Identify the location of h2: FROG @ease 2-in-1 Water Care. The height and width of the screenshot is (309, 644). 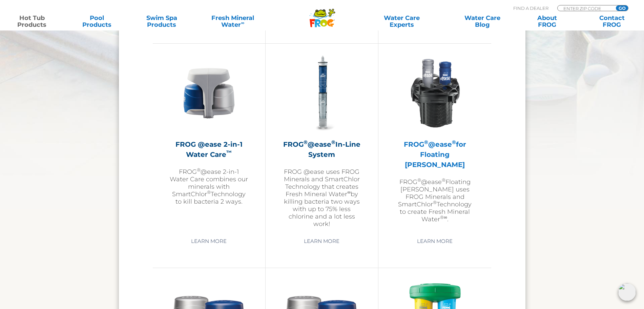
(209, 149).